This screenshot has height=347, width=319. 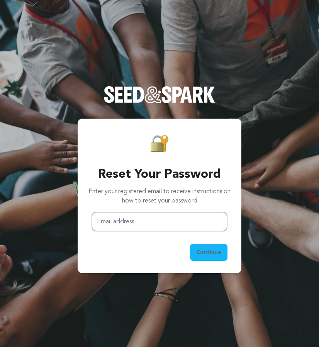 What do you see at coordinates (208, 252) in the screenshot?
I see `span: Continue` at bounding box center [208, 252].